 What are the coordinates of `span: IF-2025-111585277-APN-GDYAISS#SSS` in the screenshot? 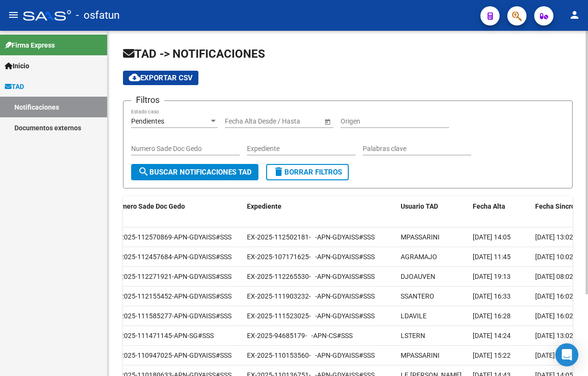 It's located at (172, 316).